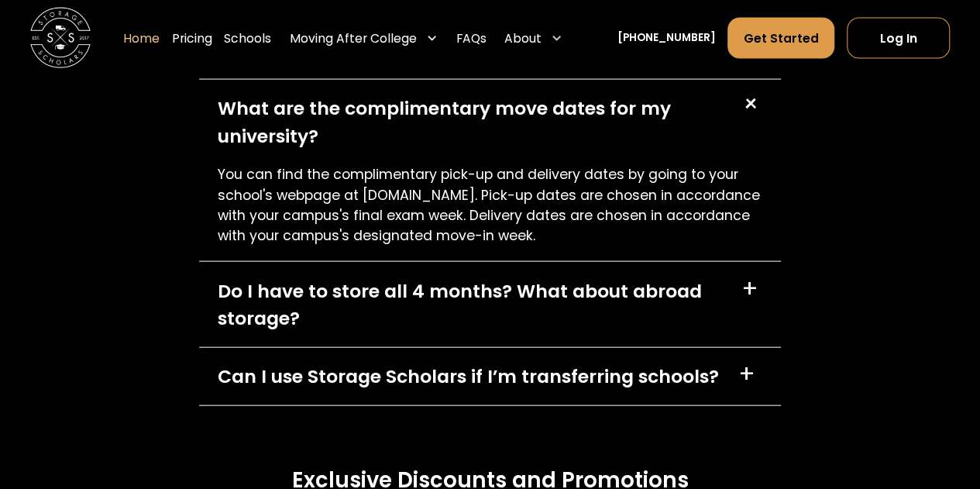 The width and height of the screenshot is (980, 489). What do you see at coordinates (247, 38) in the screenshot?
I see `a: Schools` at bounding box center [247, 38].